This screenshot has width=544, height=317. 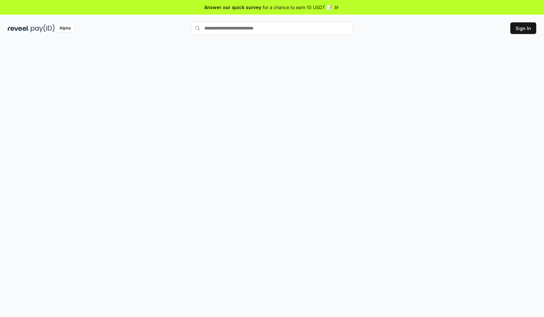 I want to click on span: for a chance to earn 10 USDT 📝, so click(x=297, y=7).